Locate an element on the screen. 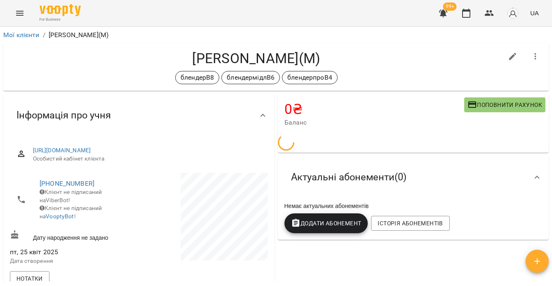 The height and width of the screenshot is (286, 552). div: блендерпроВ4 is located at coordinates (310, 78).